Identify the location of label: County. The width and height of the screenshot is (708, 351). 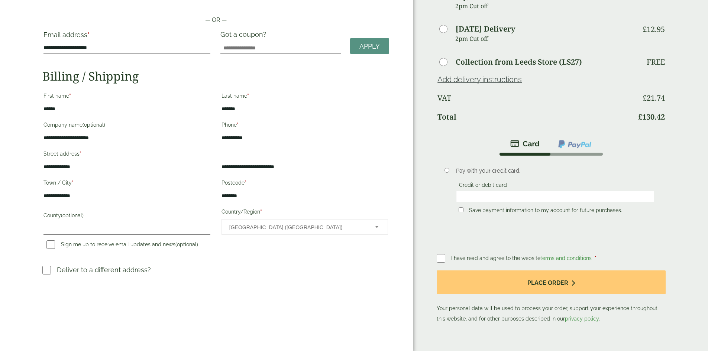
(127, 217).